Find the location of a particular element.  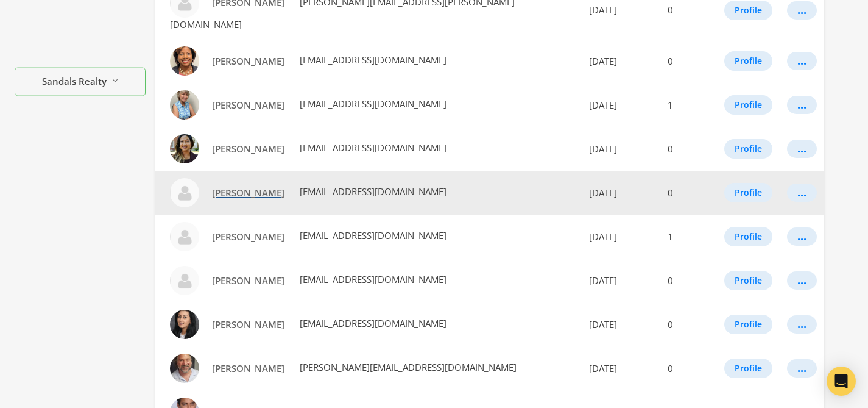

img: Barbara Pluta profile is located at coordinates (184, 105).